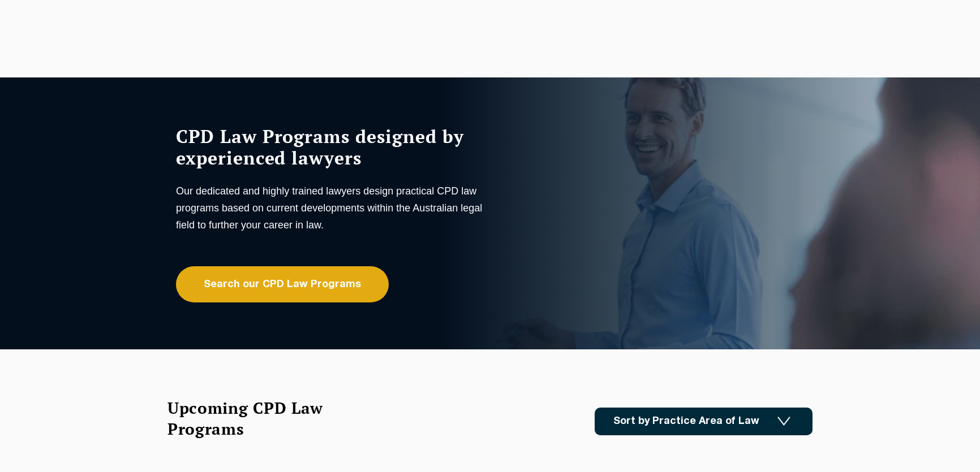 Image resolution: width=980 pixels, height=472 pixels. I want to click on a: Search our CPD Law Programs, so click(282, 284).